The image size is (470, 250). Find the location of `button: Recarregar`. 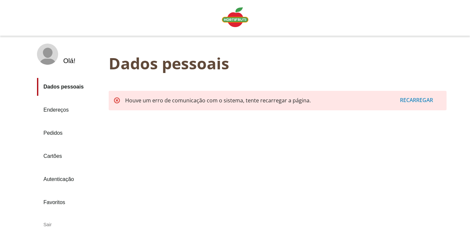

button: Recarregar is located at coordinates (417, 100).